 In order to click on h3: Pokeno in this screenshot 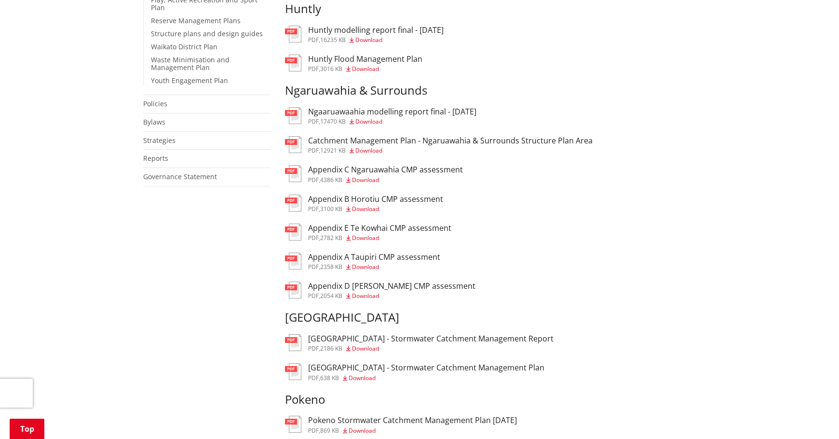, I will do `click(491, 399)`.